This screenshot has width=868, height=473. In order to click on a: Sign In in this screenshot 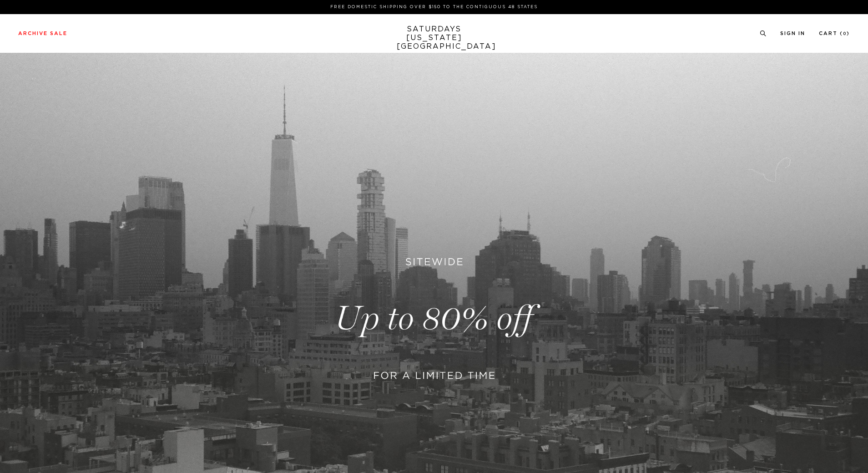, I will do `click(793, 34)`.